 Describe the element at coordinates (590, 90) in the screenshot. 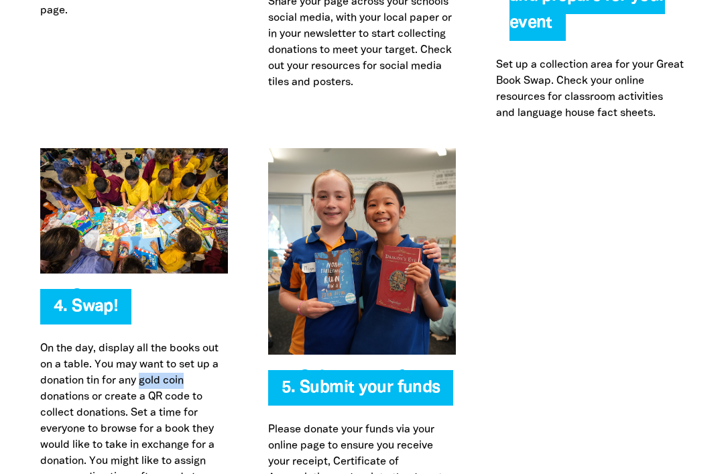

I see `p: Set up a collection area for your Great Book Swap. Check your online resources for classroom acti...` at that location.